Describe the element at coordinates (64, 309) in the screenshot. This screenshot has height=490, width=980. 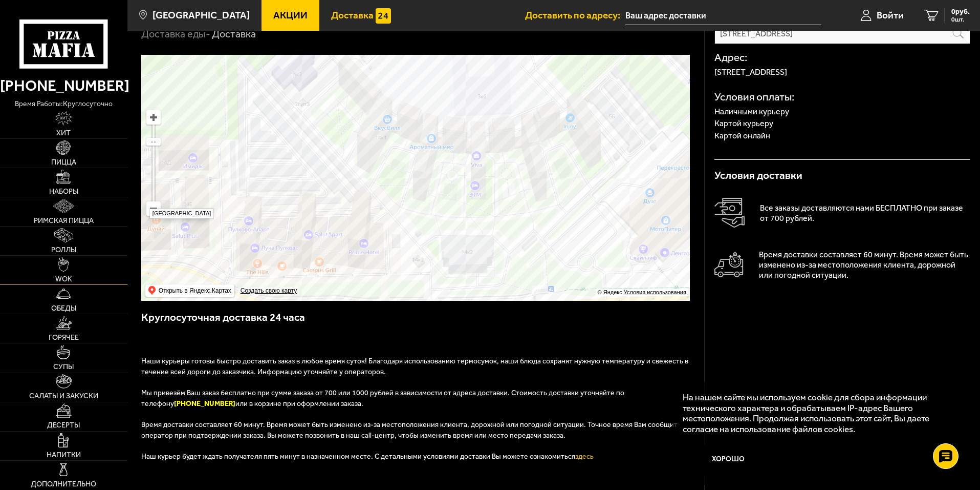
I see `span: Обеды` at that location.